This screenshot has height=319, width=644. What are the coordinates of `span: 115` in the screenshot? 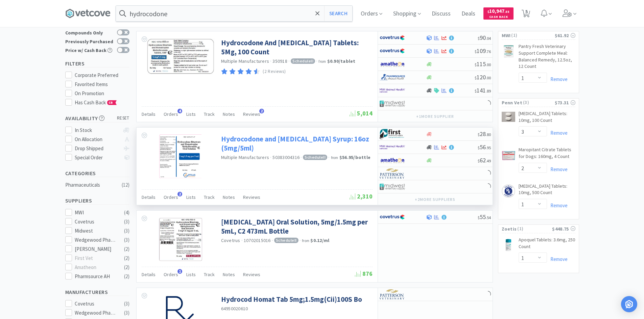 It's located at (483, 64).